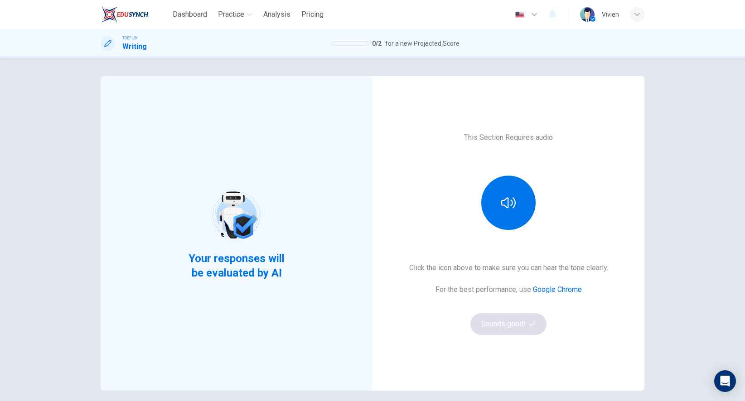 The height and width of the screenshot is (401, 745). Describe the element at coordinates (277, 14) in the screenshot. I see `button: Analysis` at that location.